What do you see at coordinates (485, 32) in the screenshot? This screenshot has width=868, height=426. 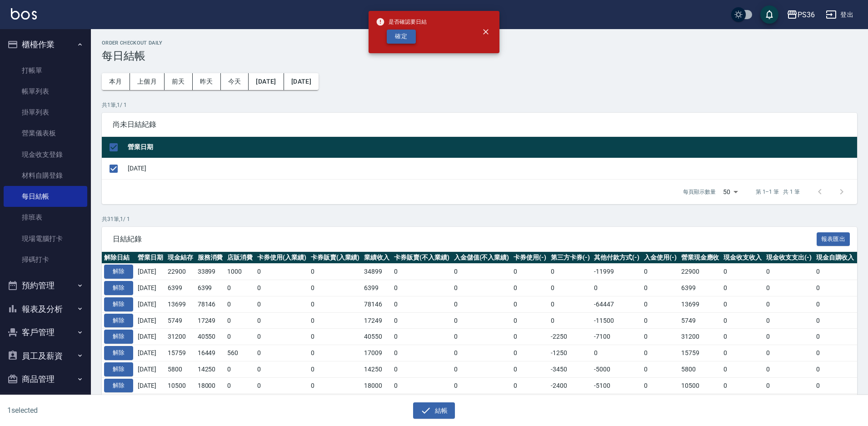 I see `button: close` at bounding box center [485, 32].